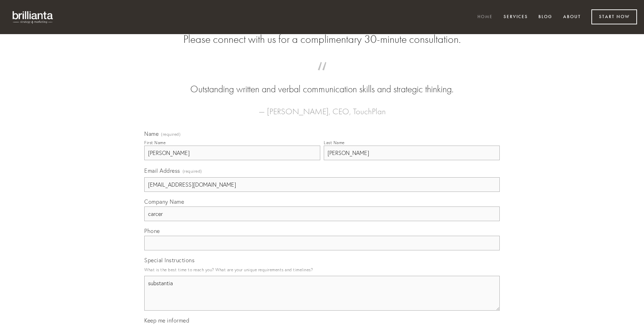 The width and height of the screenshot is (644, 327). Describe the element at coordinates (322, 39) in the screenshot. I see `h2: Please connect with us for a complimentary 30-minute consultation.` at that location.